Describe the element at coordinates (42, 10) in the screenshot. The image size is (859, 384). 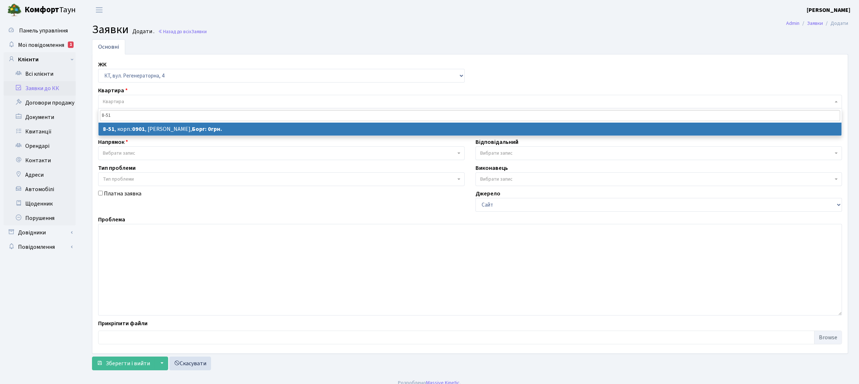
I see `b: Комфорт` at that location.